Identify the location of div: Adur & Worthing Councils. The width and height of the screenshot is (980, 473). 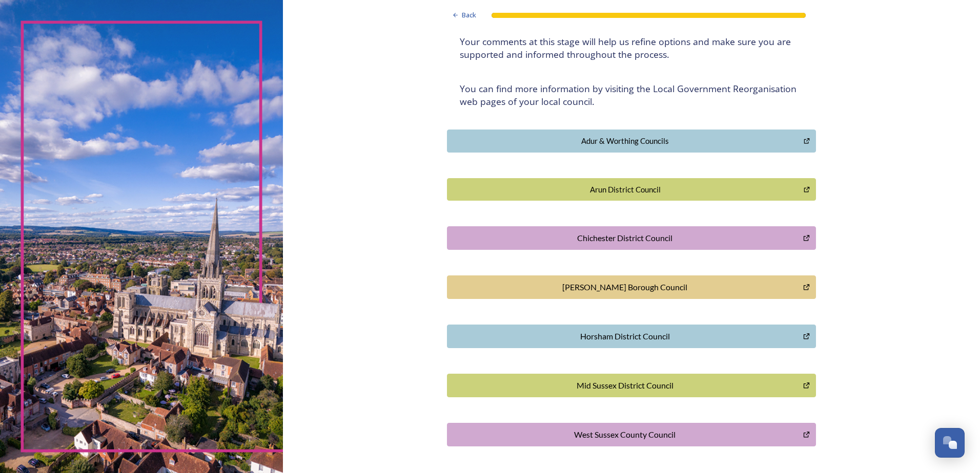
(625, 141).